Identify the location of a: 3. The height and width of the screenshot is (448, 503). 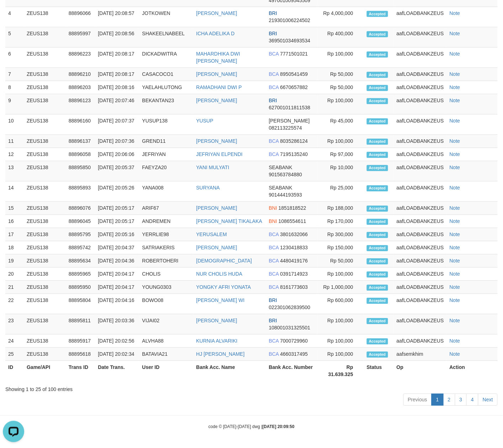
(461, 399).